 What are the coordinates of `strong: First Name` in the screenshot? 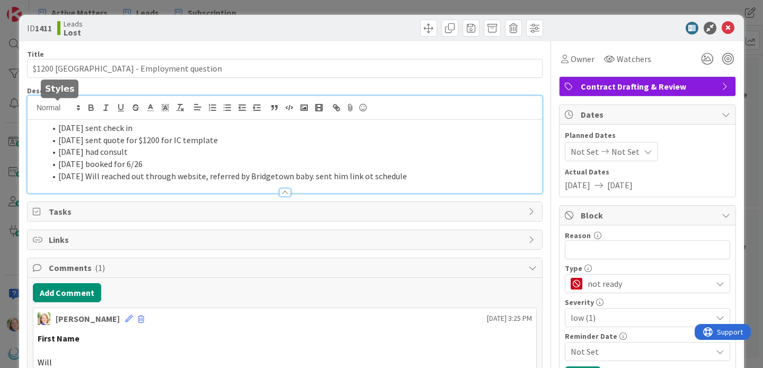 It's located at (58, 338).